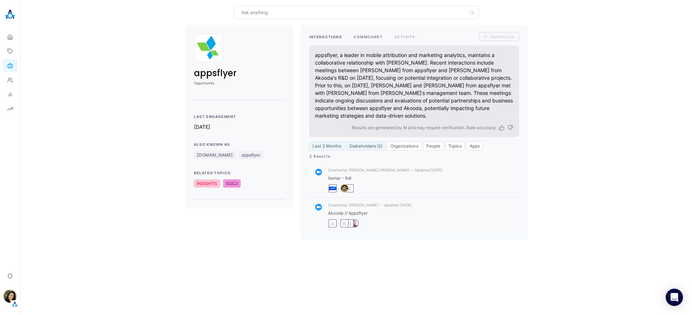  I want to click on img: appsflyer, so click(208, 48).